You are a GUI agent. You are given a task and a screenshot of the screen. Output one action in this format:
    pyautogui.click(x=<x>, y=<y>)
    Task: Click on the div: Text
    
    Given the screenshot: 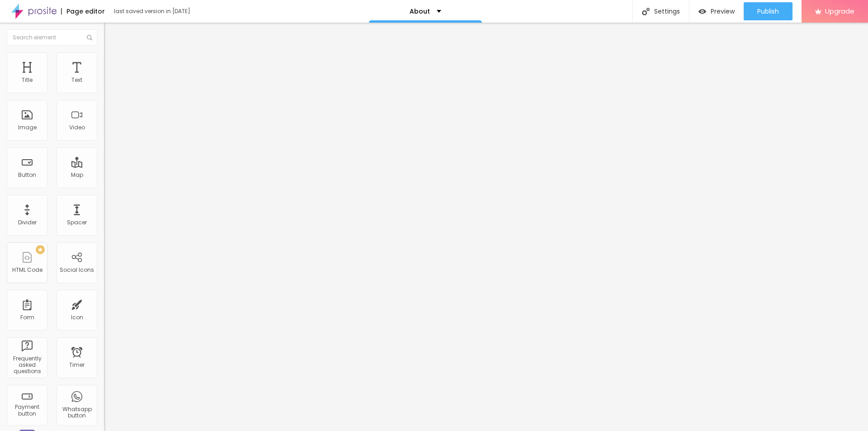 What is the action you would take?
    pyautogui.click(x=77, y=80)
    